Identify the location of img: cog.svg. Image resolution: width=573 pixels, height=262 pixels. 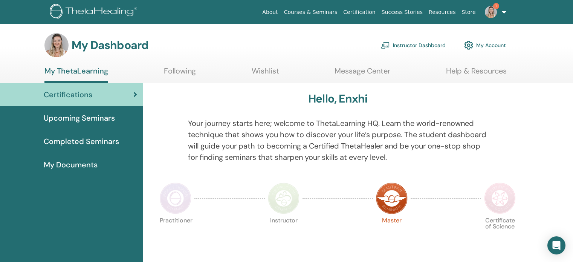
(469, 45).